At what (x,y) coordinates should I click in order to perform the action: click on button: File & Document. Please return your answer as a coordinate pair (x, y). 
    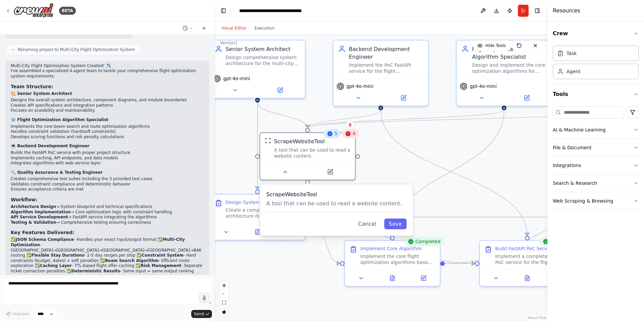
    Looking at the image, I should click on (596, 148).